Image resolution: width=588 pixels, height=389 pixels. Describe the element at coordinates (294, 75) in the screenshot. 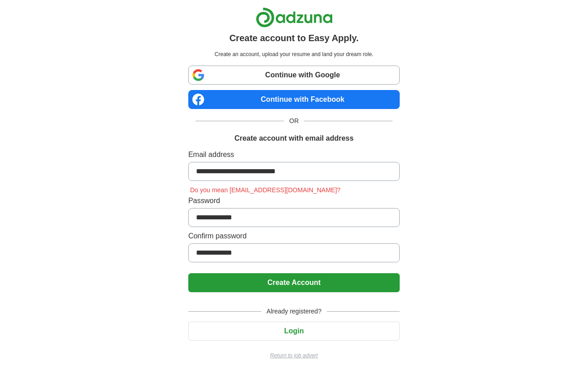

I see `a: Continue with Google` at that location.